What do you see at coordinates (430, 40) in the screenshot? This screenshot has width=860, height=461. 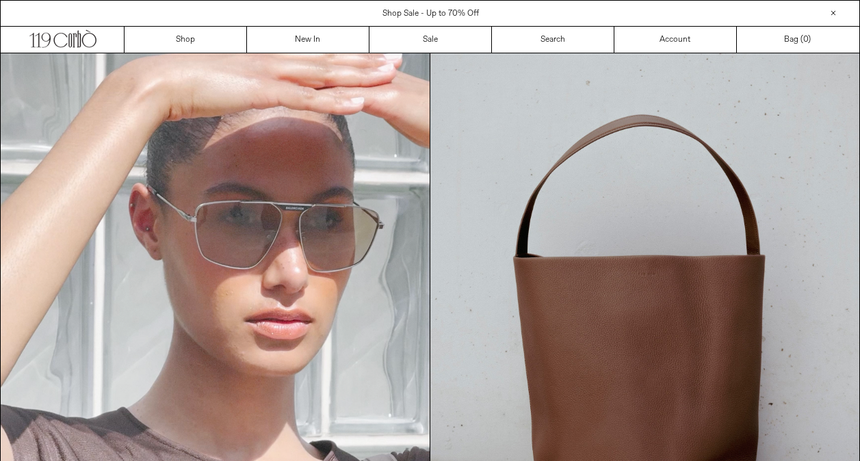 I see `a: Sale` at bounding box center [430, 40].